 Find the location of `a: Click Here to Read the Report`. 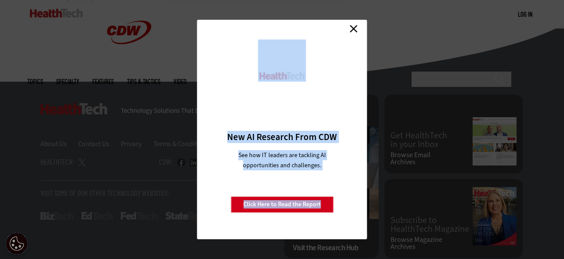

a: Click Here to Read the Report is located at coordinates (282, 205).